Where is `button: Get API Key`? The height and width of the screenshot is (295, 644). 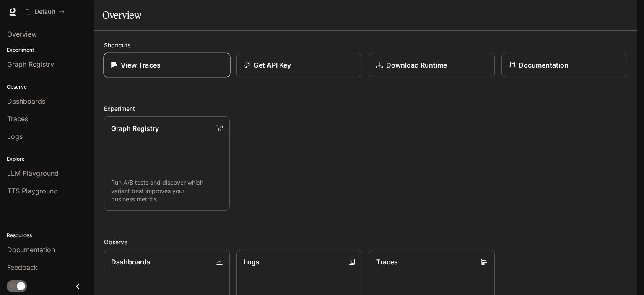 button: Get API Key is located at coordinates (300, 65).